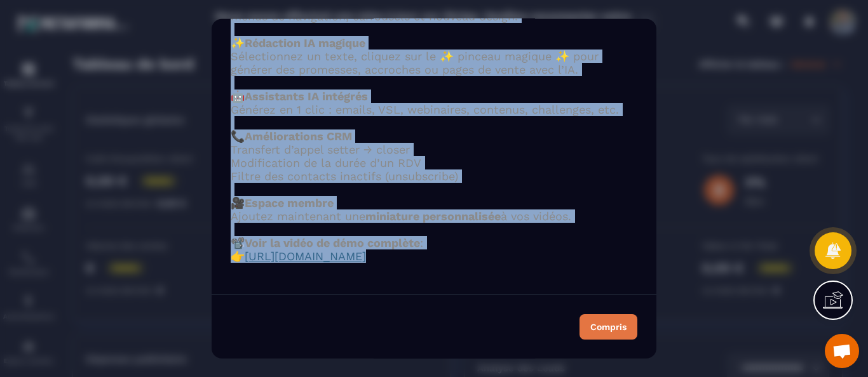 Image resolution: width=868 pixels, height=377 pixels. Describe the element at coordinates (432, 216) in the screenshot. I see `strong: miniature personnalisée` at that location.